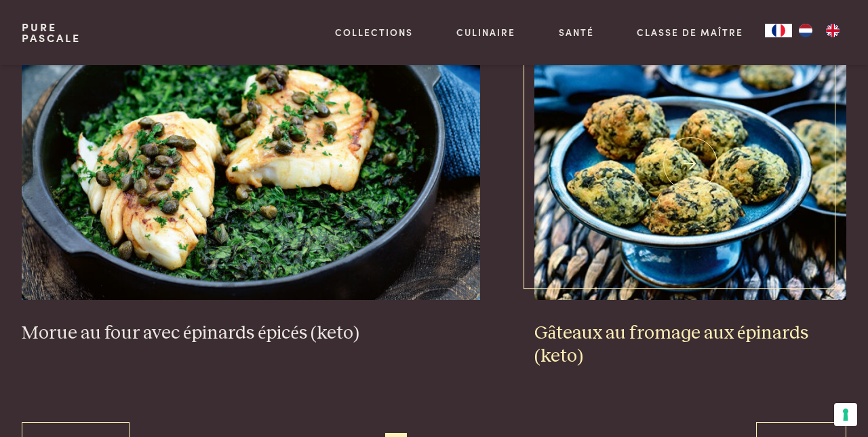  Describe the element at coordinates (251, 333) in the screenshot. I see `h3: Morue au four avec épinards épicés (keto)` at that location.